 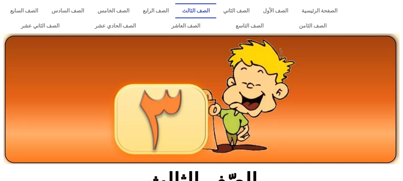 What do you see at coordinates (68, 11) in the screenshot?
I see `a: الصف السادس` at bounding box center [68, 11].